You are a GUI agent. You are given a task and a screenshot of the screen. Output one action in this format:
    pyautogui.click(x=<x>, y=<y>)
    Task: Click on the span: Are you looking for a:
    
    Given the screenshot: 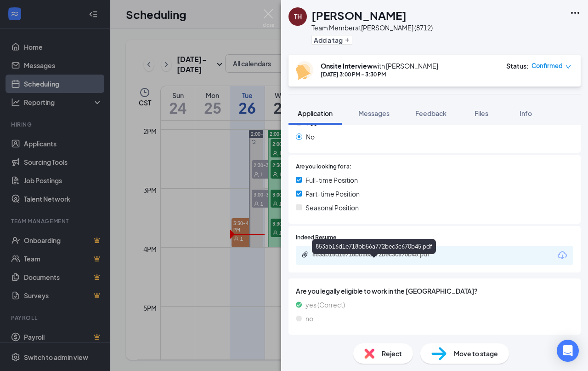 What is the action you would take?
    pyautogui.click(x=323, y=167)
    